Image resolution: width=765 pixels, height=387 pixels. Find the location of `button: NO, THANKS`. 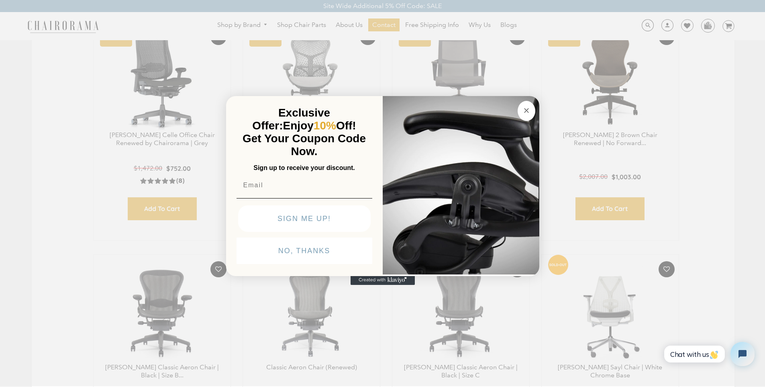

button: NO, THANKS is located at coordinates (304, 251).